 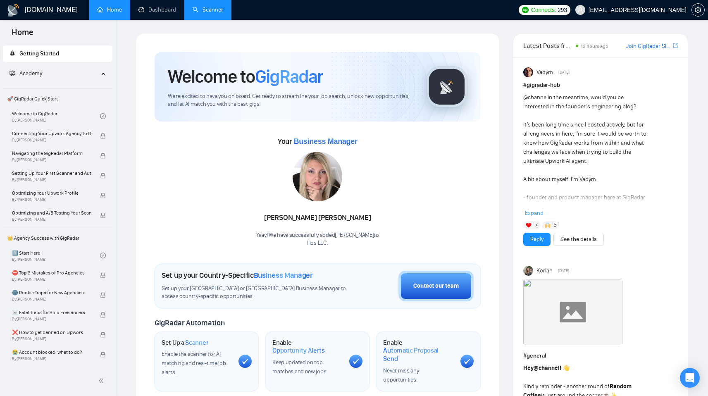 I want to click on img: upwork-logo.png, so click(x=526, y=10).